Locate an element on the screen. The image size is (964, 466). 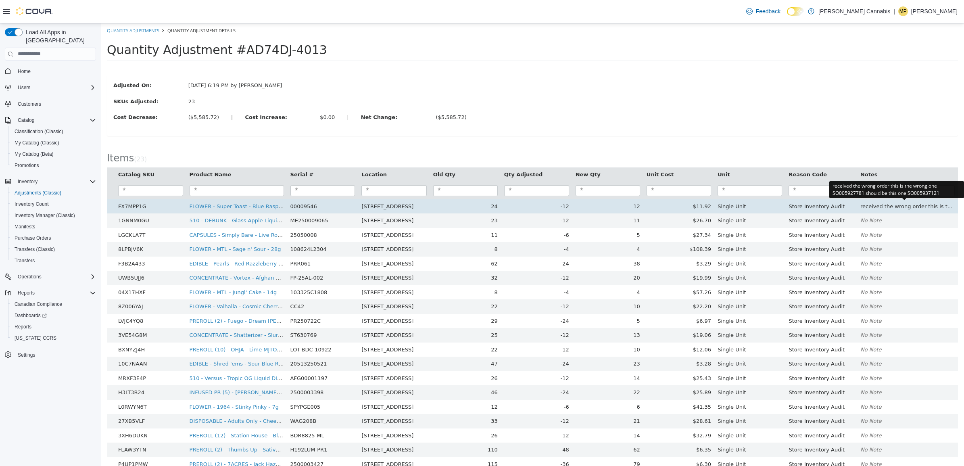
td: 108624L2304 is located at coordinates (222, 226).